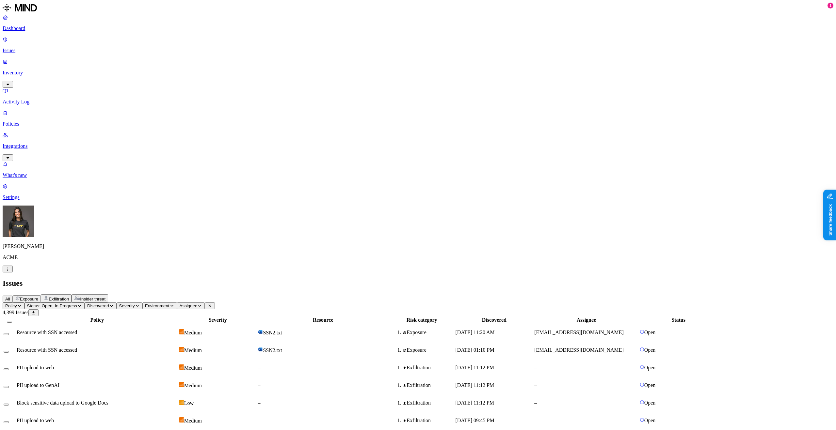 Image resolution: width=836 pixels, height=430 pixels. I want to click on p: Settings, so click(418, 198).